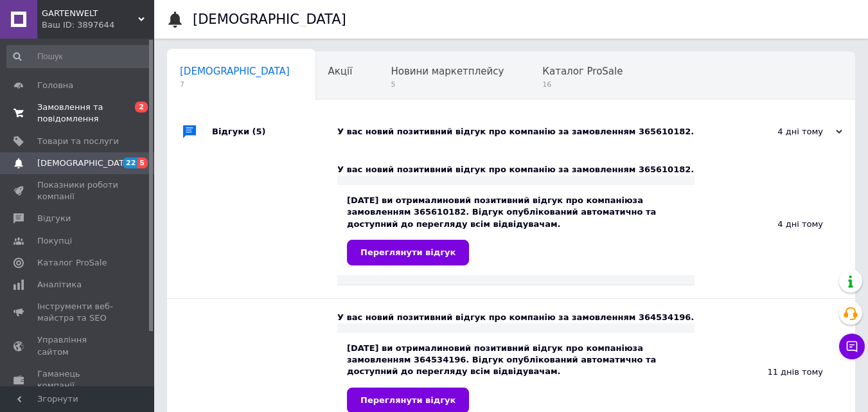  I want to click on span: 2, so click(142, 107).